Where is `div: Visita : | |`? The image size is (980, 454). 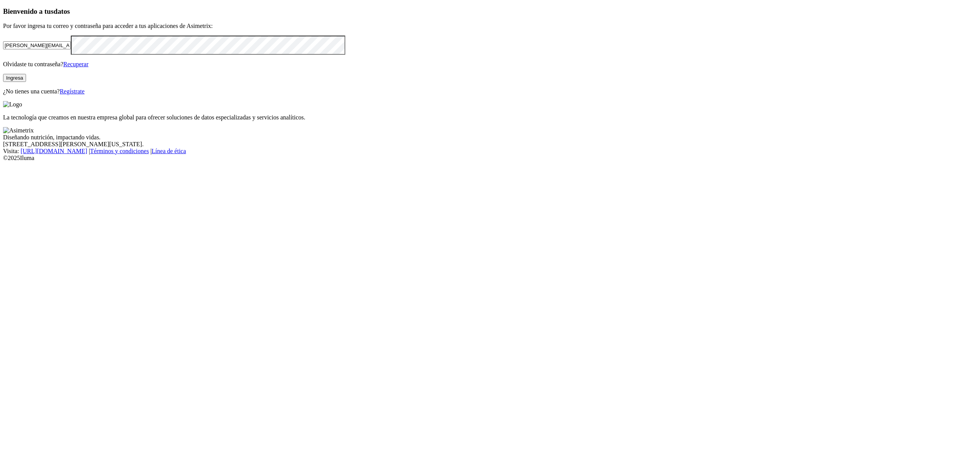
div: Visita : | | is located at coordinates (490, 151).